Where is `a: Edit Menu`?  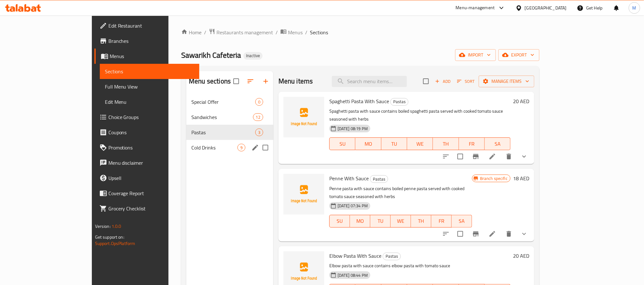
a: Edit Menu is located at coordinates (150, 102).